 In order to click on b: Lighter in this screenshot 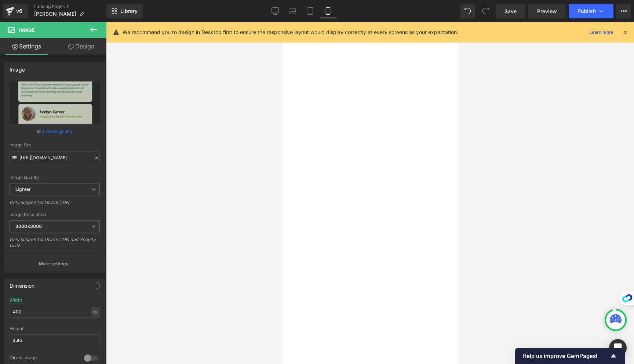, I will do `click(23, 189)`.